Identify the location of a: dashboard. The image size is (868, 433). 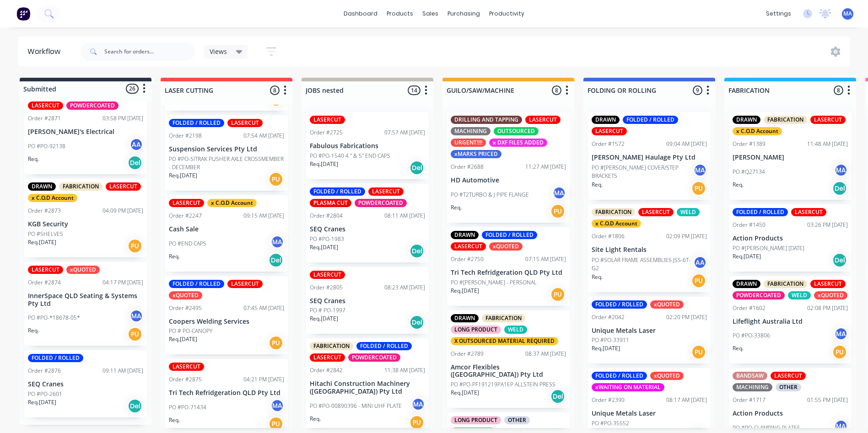
(361, 13).